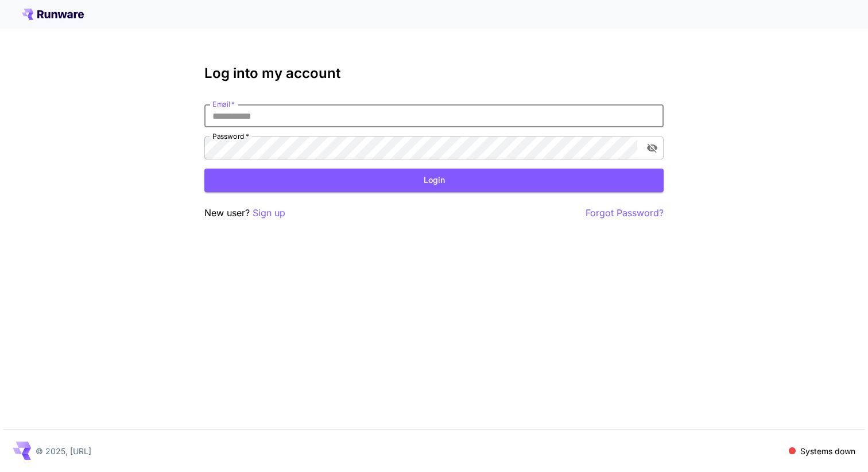 Image resolution: width=868 pixels, height=472 pixels. What do you see at coordinates (624, 213) in the screenshot?
I see `button: Forgot Password?` at bounding box center [624, 213].